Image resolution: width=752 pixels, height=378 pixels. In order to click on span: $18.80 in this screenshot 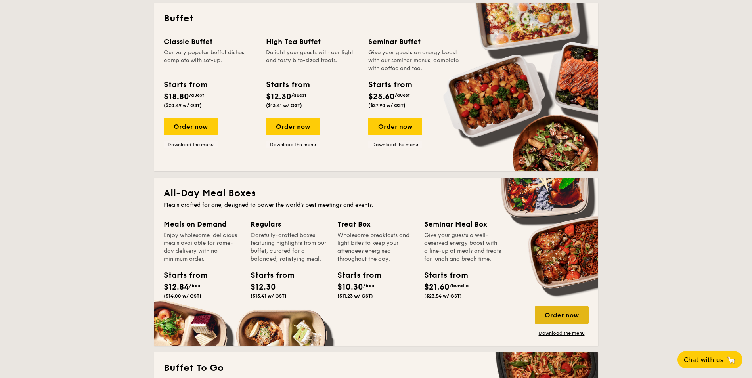, I will do `click(176, 97)`.